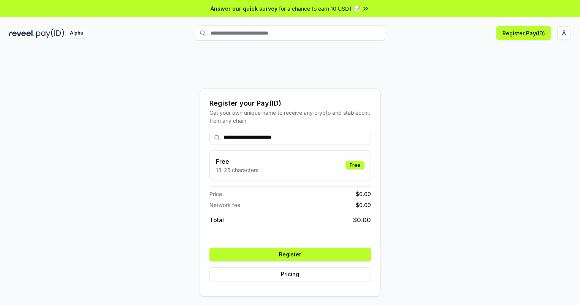 The height and width of the screenshot is (305, 580). What do you see at coordinates (290, 274) in the screenshot?
I see `button: Pricing` at bounding box center [290, 274].